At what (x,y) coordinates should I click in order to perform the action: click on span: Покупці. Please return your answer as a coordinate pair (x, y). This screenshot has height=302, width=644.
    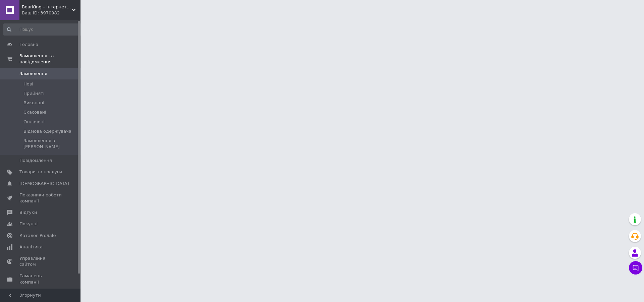
    Looking at the image, I should click on (29, 224).